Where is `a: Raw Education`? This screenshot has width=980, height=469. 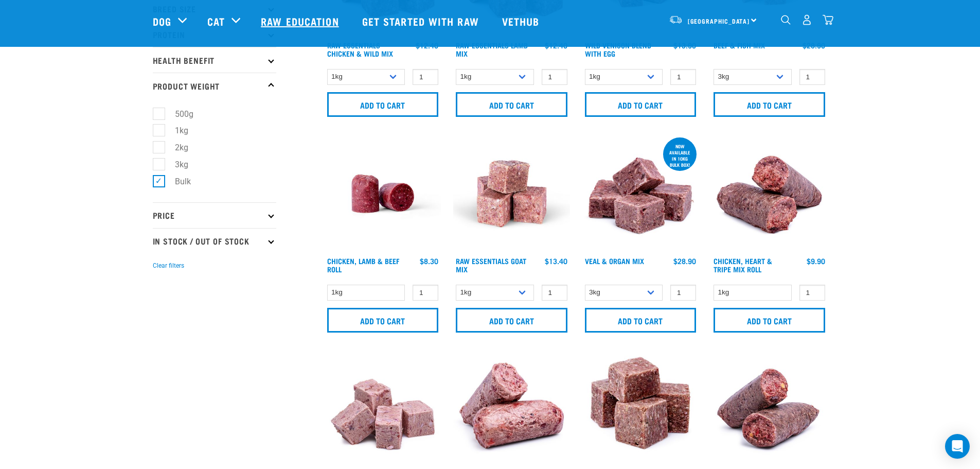 a: Raw Education is located at coordinates (301, 21).